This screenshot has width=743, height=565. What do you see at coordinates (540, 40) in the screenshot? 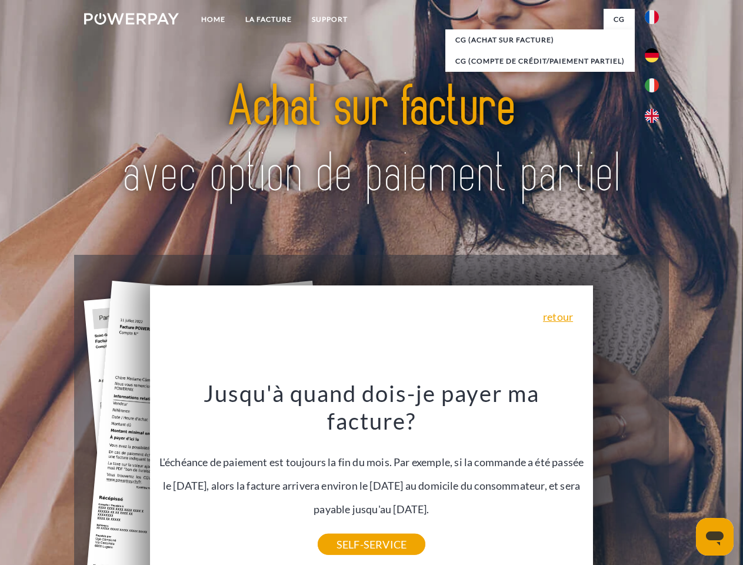
I see `a: CG (achat sur facture)` at bounding box center [540, 40].